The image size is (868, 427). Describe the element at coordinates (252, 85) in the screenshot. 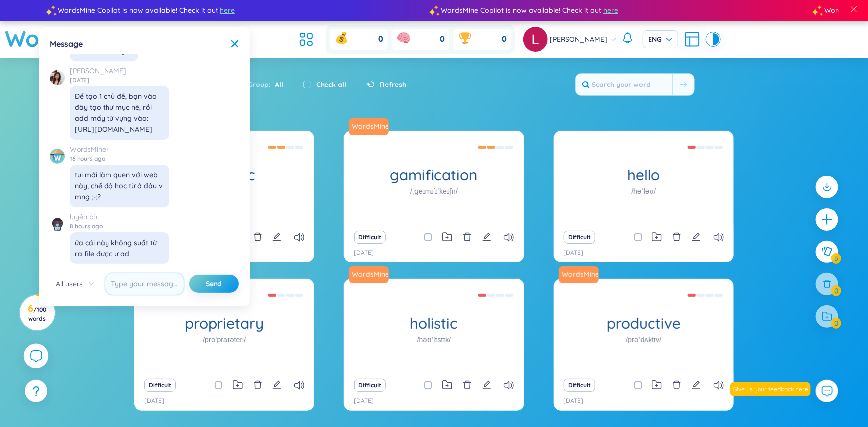

I see `div: Current Group :` at that location.